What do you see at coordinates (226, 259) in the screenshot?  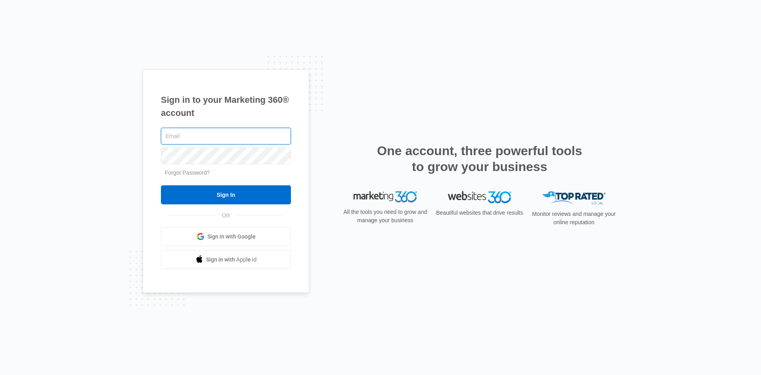 I see `a: Sign in with Apple Id` at bounding box center [226, 259].